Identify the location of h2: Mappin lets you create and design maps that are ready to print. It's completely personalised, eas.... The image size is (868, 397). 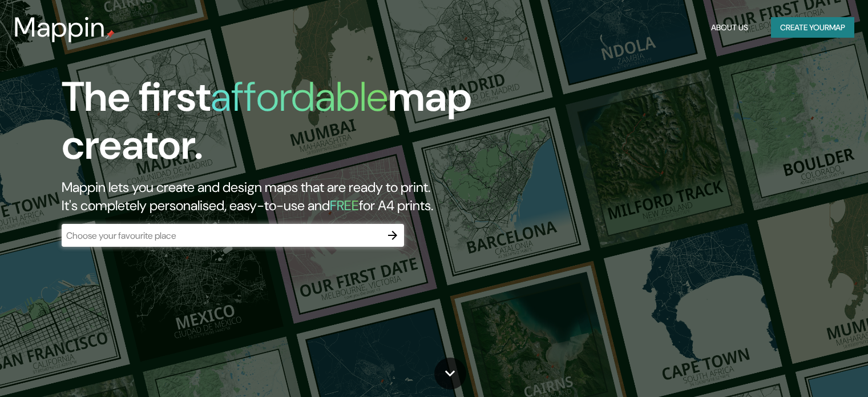
(278, 196).